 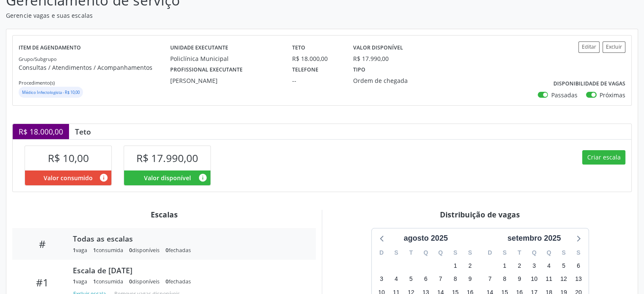 I want to click on button: Editar, so click(x=590, y=47).